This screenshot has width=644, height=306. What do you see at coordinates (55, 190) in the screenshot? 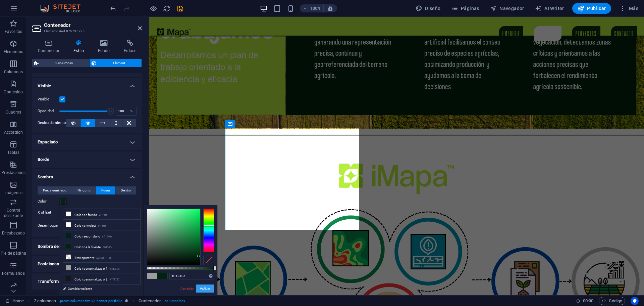
I see `button: Predeterminado` at bounding box center [55, 190].